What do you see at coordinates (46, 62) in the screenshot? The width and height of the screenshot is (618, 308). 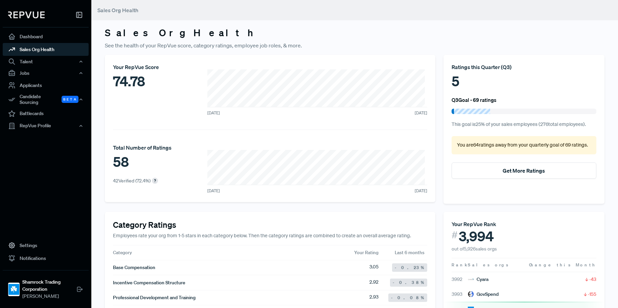 I see `button: Talent` at bounding box center [46, 62].